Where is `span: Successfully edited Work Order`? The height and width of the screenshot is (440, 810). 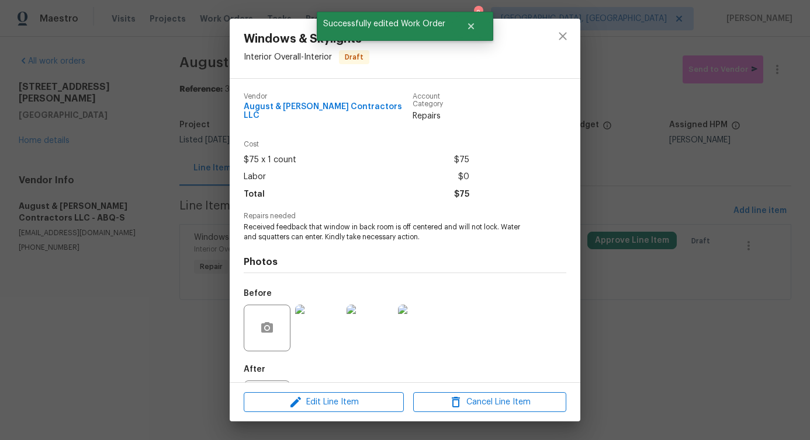 span: Successfully edited Work Order is located at coordinates (384, 24).